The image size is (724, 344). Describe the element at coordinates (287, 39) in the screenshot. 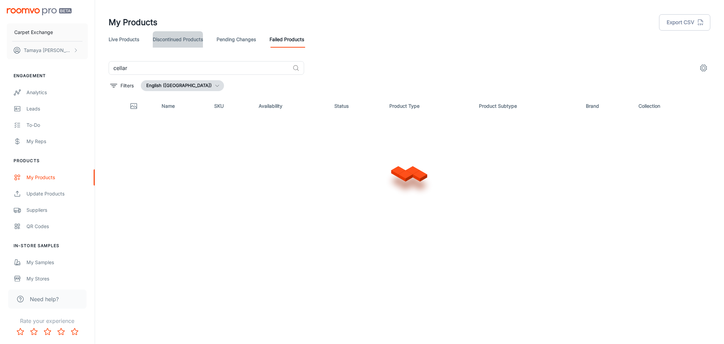

I see `a: Failed Products` at that location.